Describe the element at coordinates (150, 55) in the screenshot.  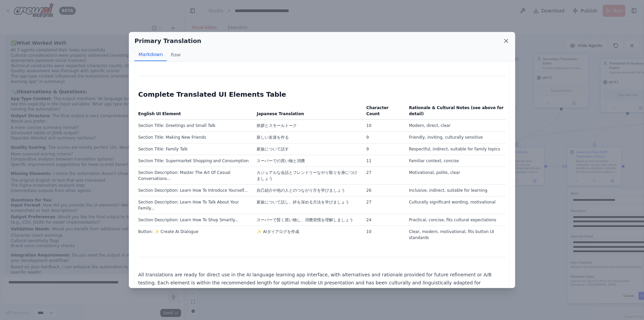
I see `button: Markdown` at that location.